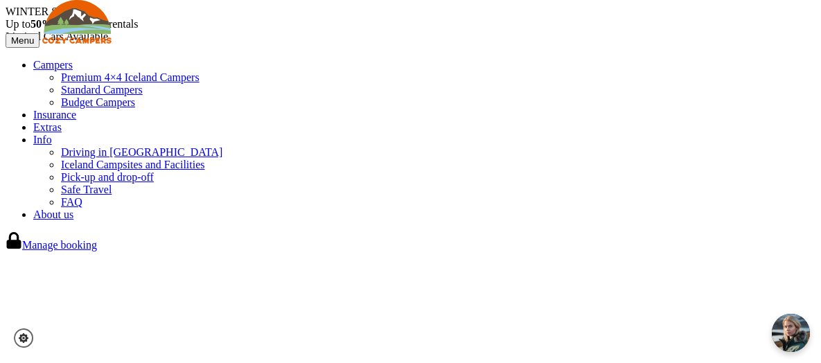 The height and width of the screenshot is (363, 821). What do you see at coordinates (86, 189) in the screenshot?
I see `a: Safe Travel` at bounding box center [86, 189].